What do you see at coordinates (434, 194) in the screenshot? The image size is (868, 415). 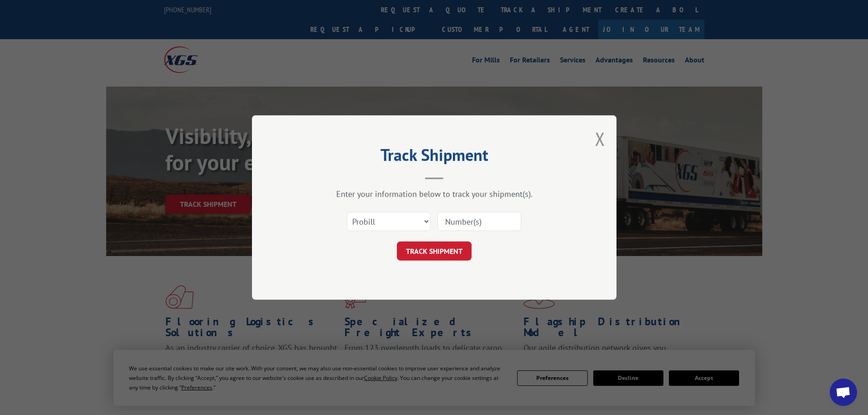 I see `div: Enter your information below to track your shipment(s).` at bounding box center [434, 194].